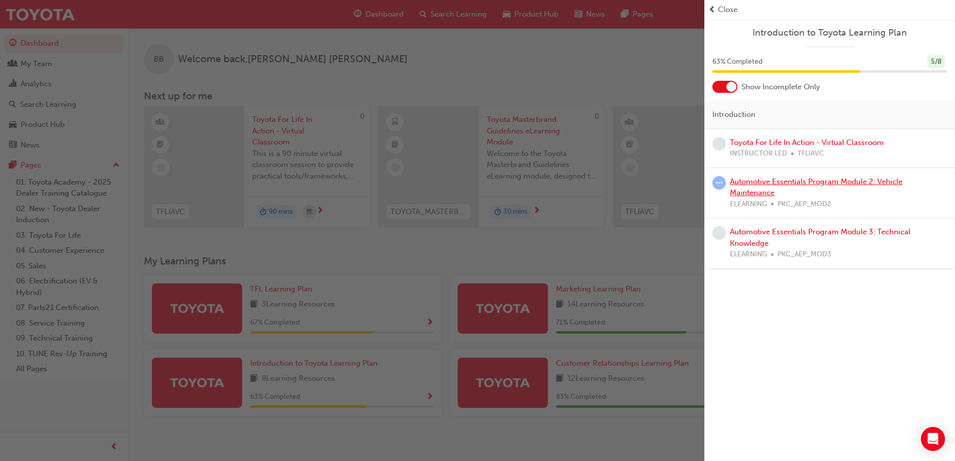 This screenshot has height=461, width=955. Describe the element at coordinates (810, 153) in the screenshot. I see `span: TFLIAVC` at that location.